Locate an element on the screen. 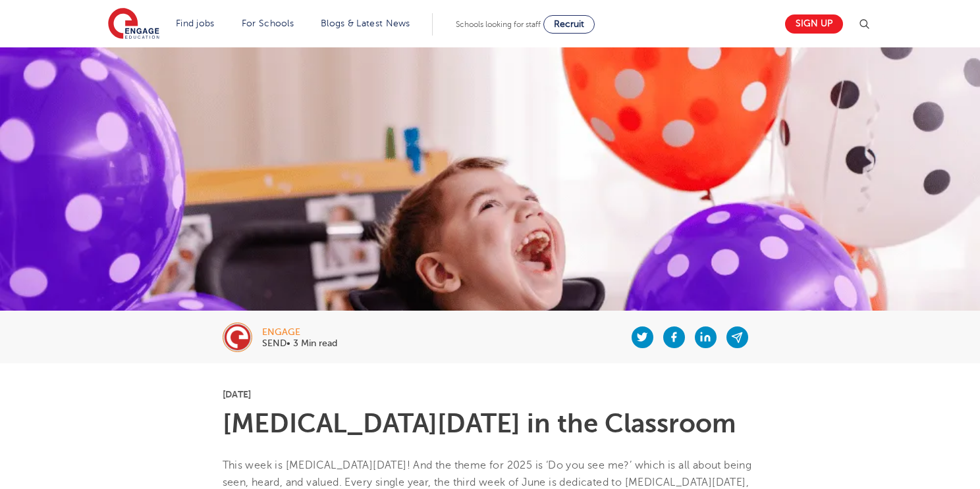  a: Recruit is located at coordinates (569, 24).